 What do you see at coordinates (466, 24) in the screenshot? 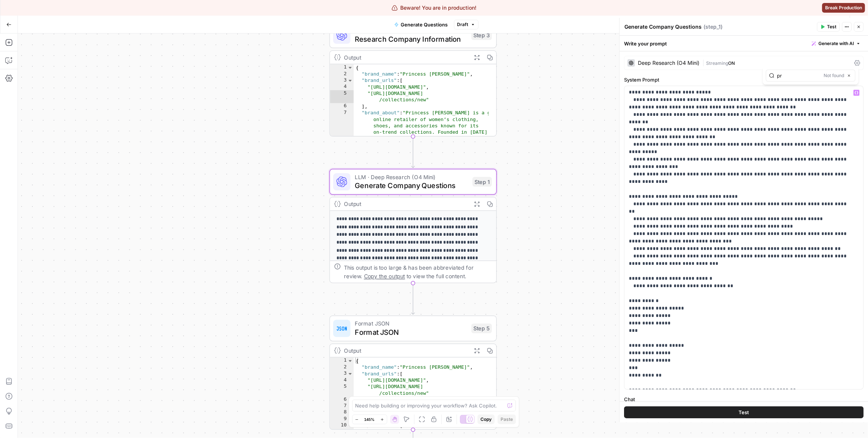
I see `button: Draft` at bounding box center [466, 24].